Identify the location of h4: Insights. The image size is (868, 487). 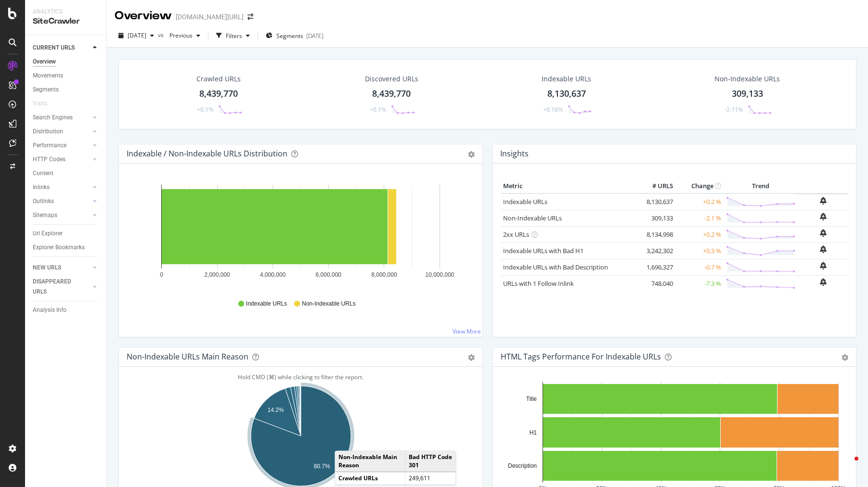
(514, 153).